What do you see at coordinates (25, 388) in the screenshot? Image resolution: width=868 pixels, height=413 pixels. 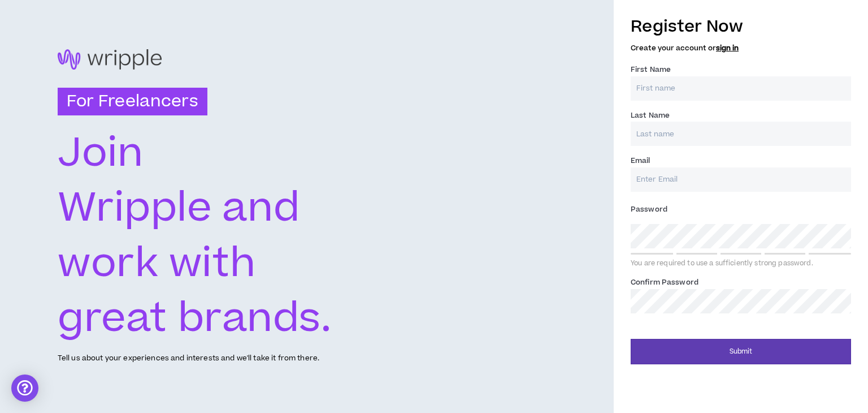 I see `div: Open Intercom Messenger` at bounding box center [25, 388].